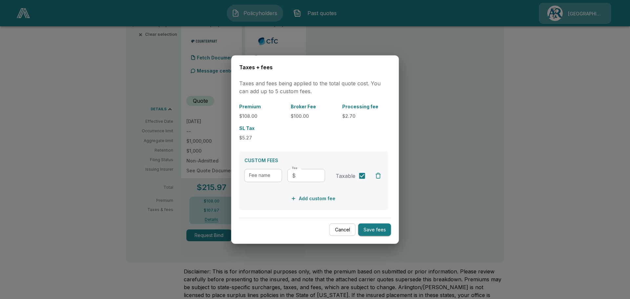 The image size is (630, 299). I want to click on p: Taxes and fees being applied to the total quote cost. You can add up to 5 custom fees., so click(315, 87).